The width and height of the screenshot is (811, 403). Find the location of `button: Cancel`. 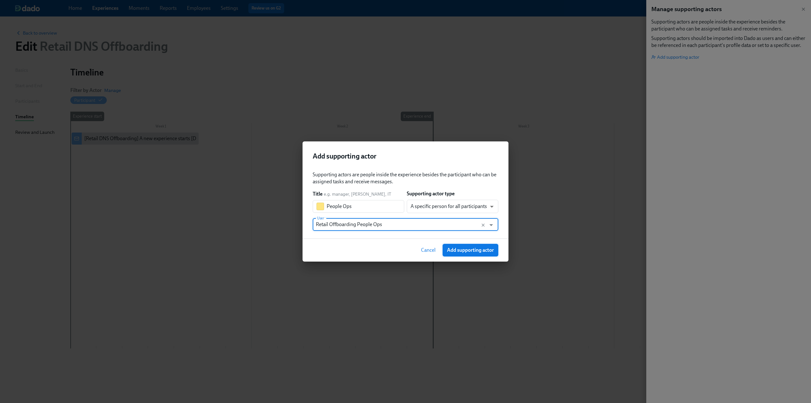

button: Cancel is located at coordinates (428, 250).